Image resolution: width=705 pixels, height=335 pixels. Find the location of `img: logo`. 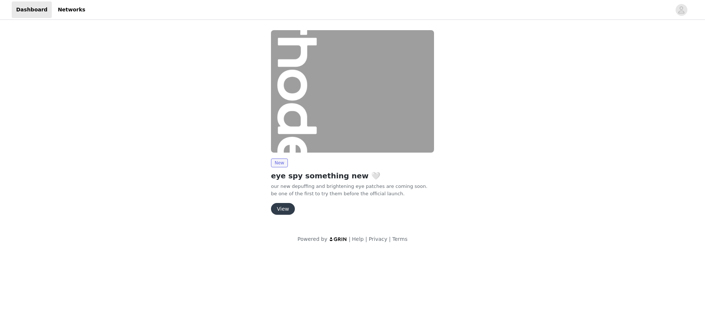

img: logo is located at coordinates (338, 239).